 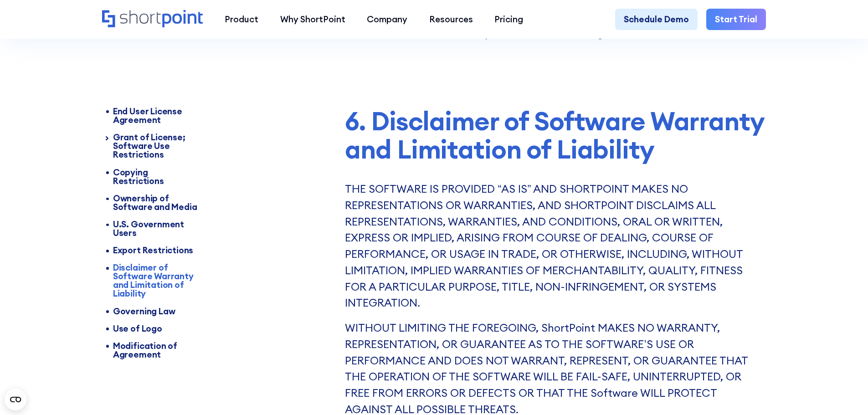 I want to click on div: U.S. Government Users, so click(x=157, y=229).